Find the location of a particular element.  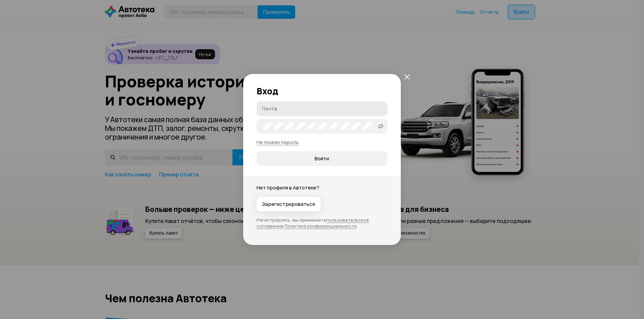

input: Почта is located at coordinates (323, 109).